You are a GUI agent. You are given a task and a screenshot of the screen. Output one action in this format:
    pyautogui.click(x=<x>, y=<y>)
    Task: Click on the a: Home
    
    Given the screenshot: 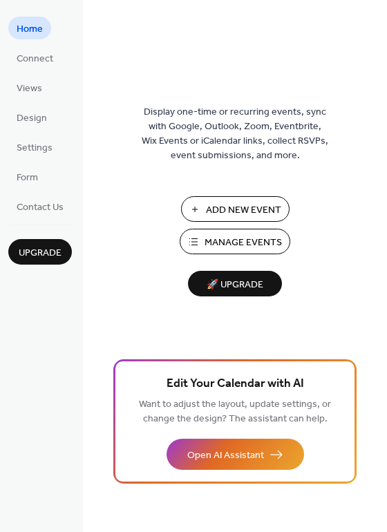 What is the action you would take?
    pyautogui.click(x=30, y=28)
    